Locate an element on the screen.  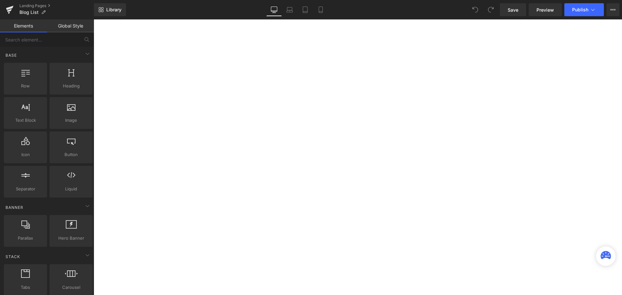
a: Tablet is located at coordinates (305, 10).